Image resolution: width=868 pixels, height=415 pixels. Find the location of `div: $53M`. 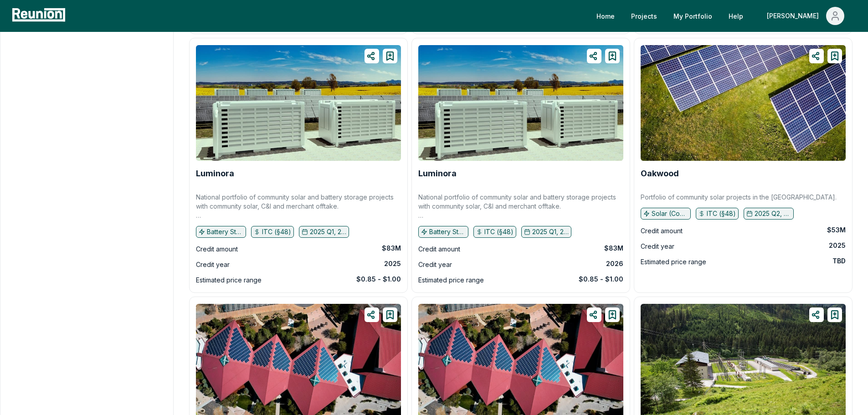

div: $53M is located at coordinates (836, 230).